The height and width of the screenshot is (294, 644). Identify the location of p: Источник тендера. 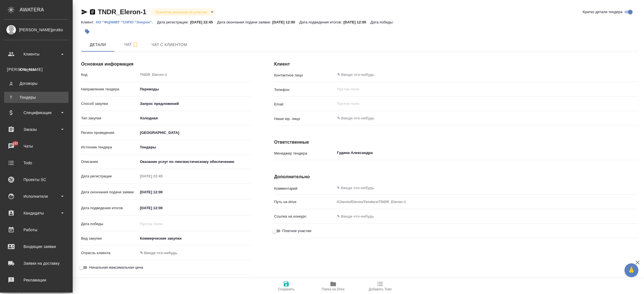
(110, 147).